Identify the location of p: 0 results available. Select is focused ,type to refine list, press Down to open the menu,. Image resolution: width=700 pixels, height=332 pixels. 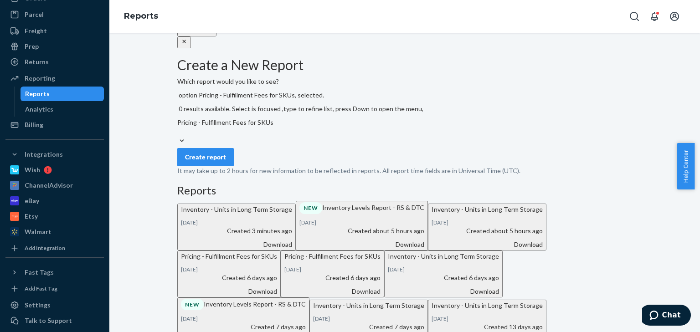
(405, 109).